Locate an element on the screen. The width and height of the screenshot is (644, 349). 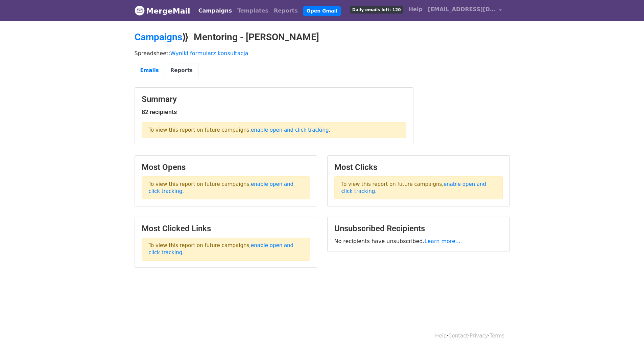
p: Spreadsheet: is located at coordinates (322, 53).